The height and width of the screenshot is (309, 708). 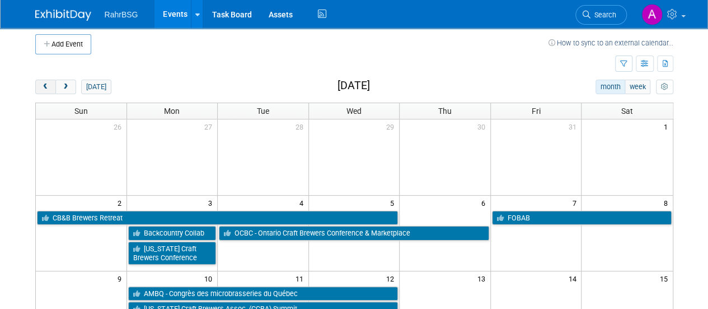 I want to click on span: 2, so click(x=122, y=202).